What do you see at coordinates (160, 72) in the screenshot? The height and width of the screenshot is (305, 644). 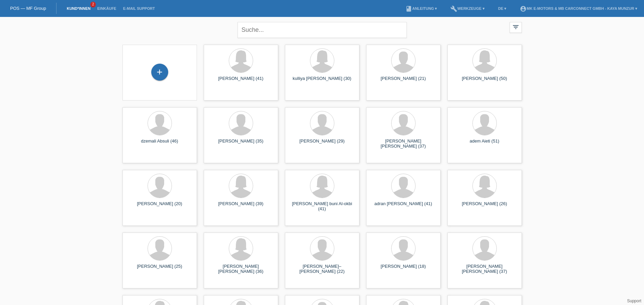 I see `div: Kund*in hinzufügen` at bounding box center [160, 72].